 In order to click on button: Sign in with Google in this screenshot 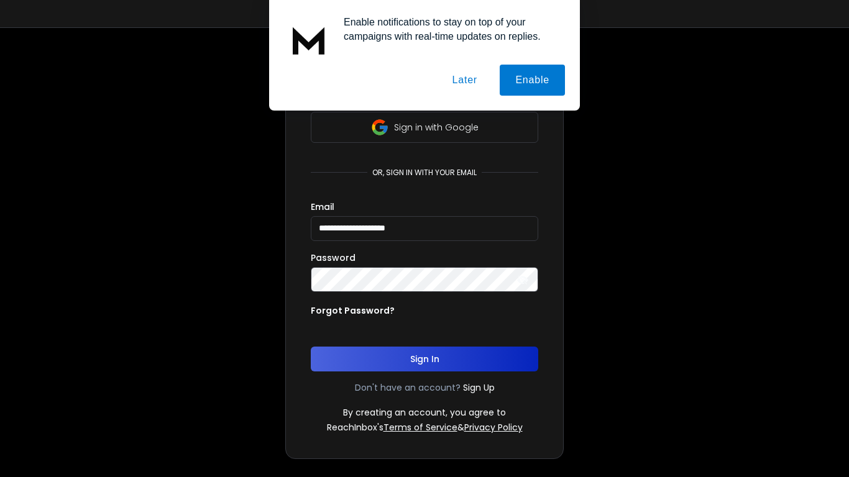, I will do `click(425, 127)`.